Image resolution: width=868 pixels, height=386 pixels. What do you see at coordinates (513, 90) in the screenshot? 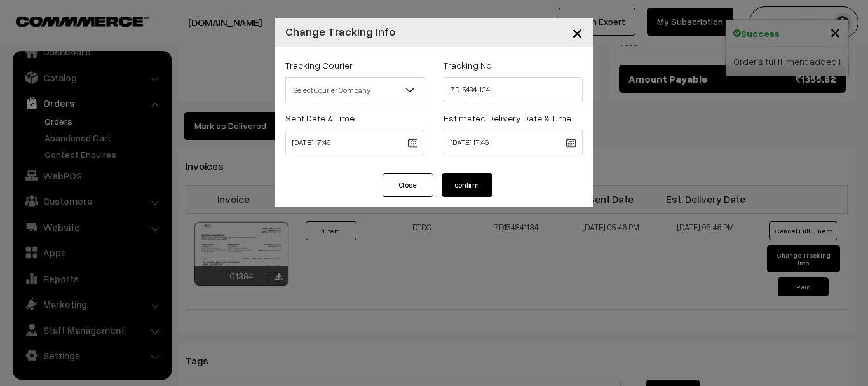
I see `input: Tracking No` at bounding box center [513, 90].